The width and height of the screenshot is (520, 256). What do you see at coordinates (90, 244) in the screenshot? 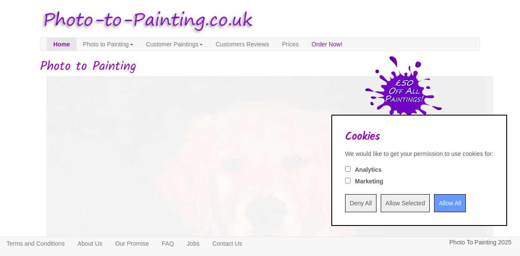
I see `a: About Us` at bounding box center [90, 244].